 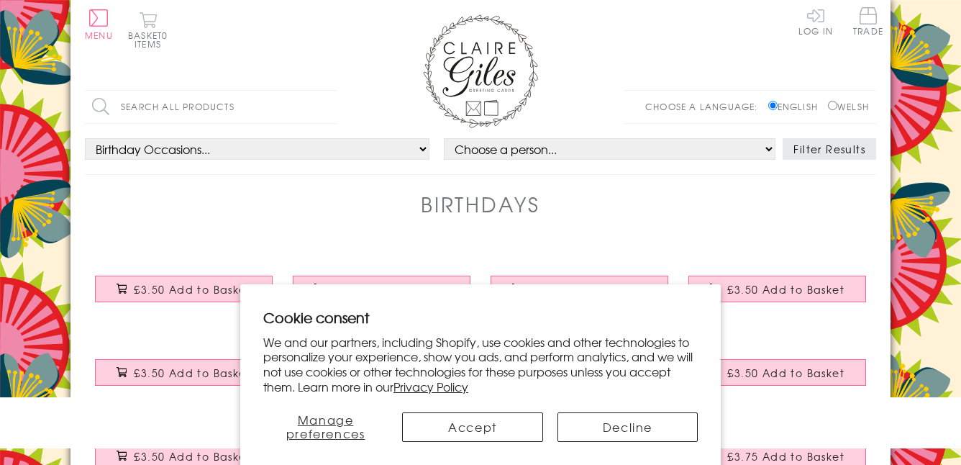 What do you see at coordinates (480, 71) in the screenshot?
I see `img: Claire Giles Greetings Cards` at bounding box center [480, 71].